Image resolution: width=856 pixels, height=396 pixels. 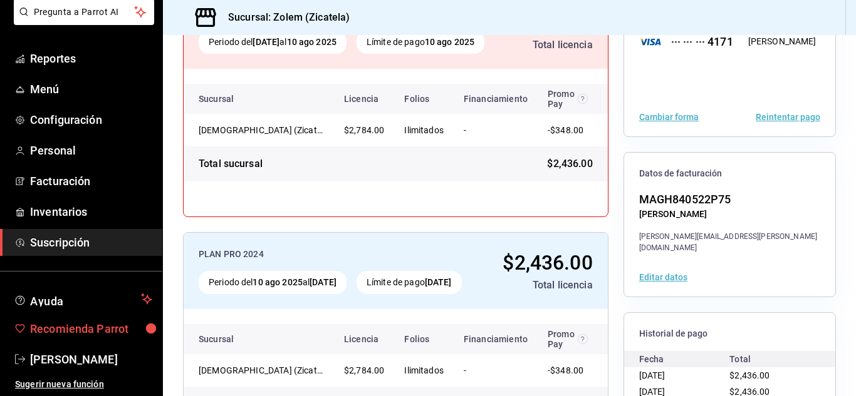 I want to click on span: Personal, so click(x=91, y=150).